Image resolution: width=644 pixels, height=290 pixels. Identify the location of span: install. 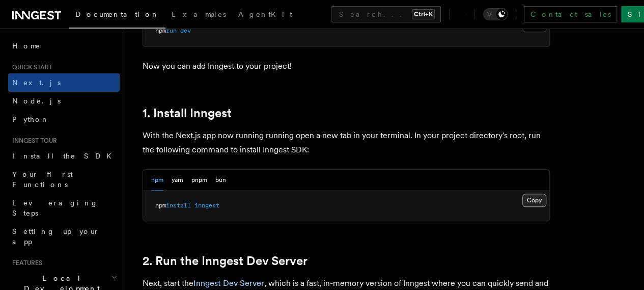
(178, 205).